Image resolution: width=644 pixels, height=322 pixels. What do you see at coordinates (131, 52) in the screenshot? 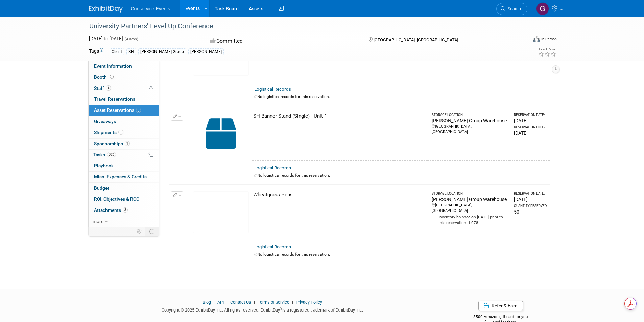
I see `div: SH` at bounding box center [131, 52].